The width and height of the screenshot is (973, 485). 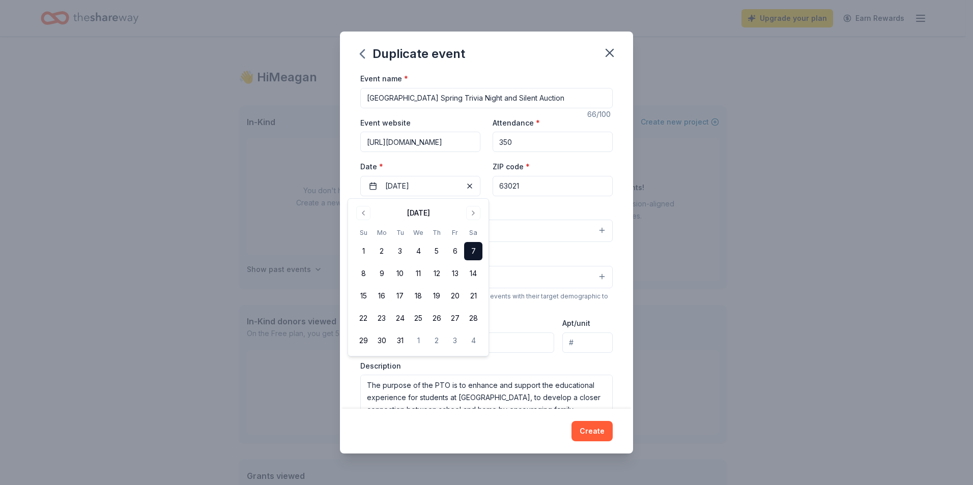 I want to click on button: 12, so click(x=437, y=274).